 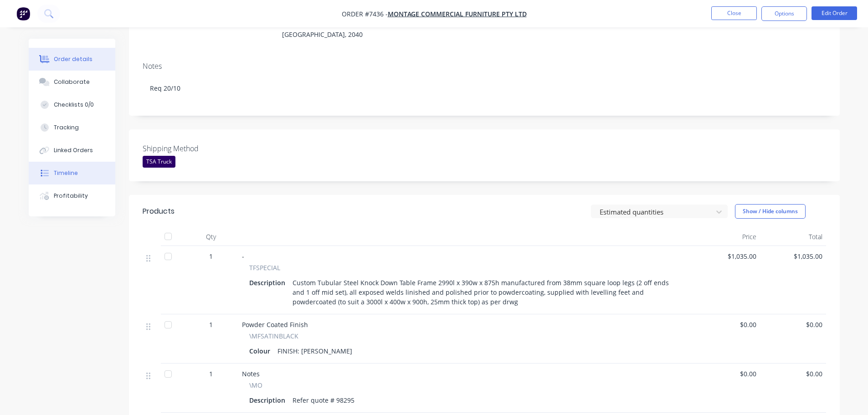 What do you see at coordinates (66, 127) in the screenshot?
I see `div: Tracking` at bounding box center [66, 127].